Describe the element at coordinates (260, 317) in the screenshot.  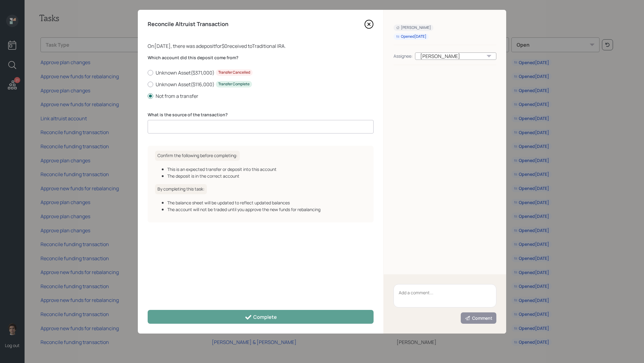
I see `div: Complete` at that location.